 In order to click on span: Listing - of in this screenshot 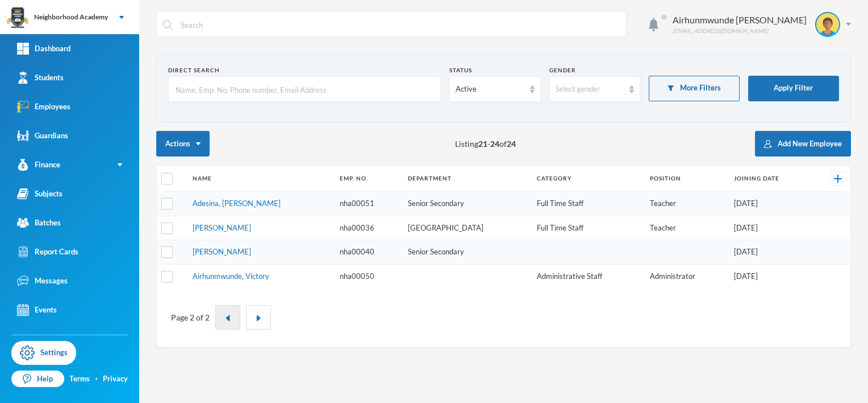, I will do `click(485, 143)`.